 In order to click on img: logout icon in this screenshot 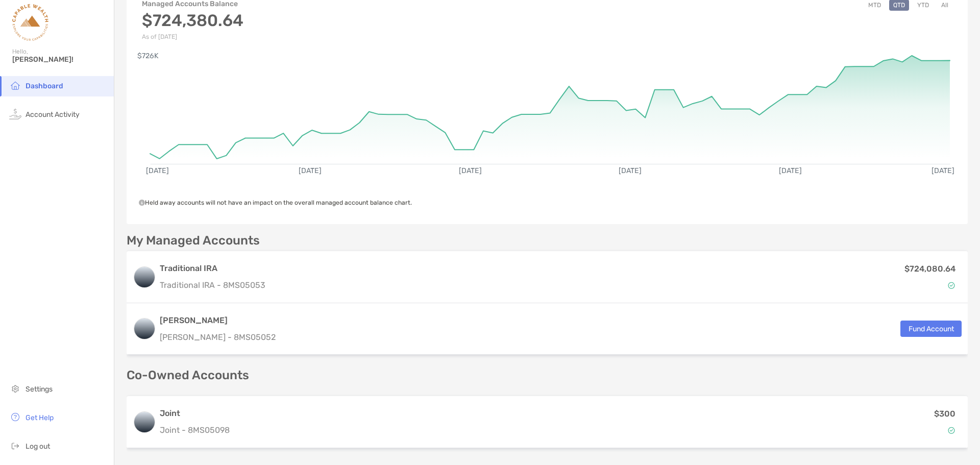, I will do `click(15, 446)`.